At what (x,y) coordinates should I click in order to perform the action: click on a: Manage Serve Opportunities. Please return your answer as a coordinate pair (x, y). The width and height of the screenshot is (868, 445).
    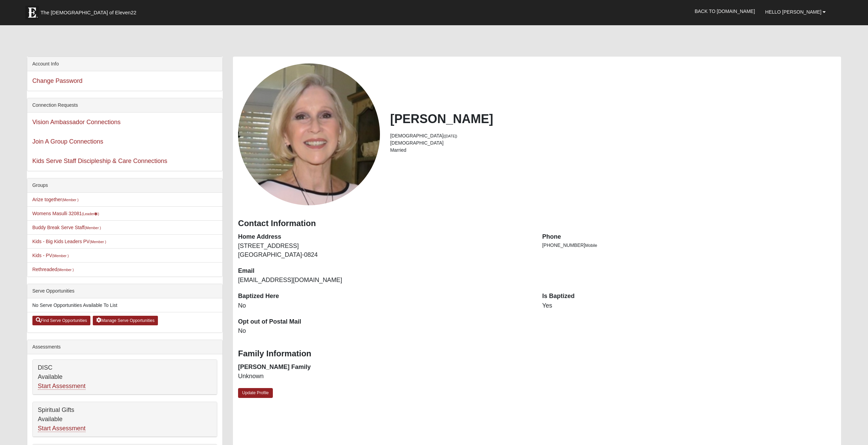
    Looking at the image, I should click on (125, 320).